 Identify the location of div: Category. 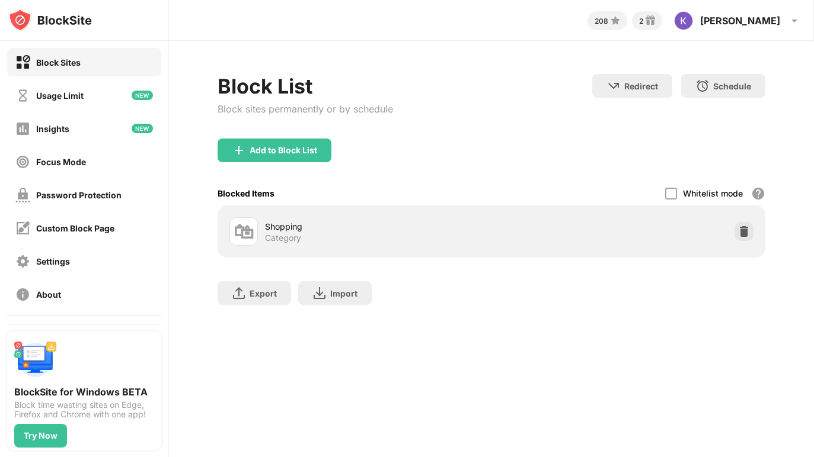
(283, 238).